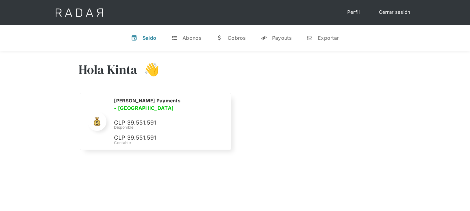  What do you see at coordinates (108, 70) in the screenshot?
I see `h3: Hola Kinta` at bounding box center [108, 70].